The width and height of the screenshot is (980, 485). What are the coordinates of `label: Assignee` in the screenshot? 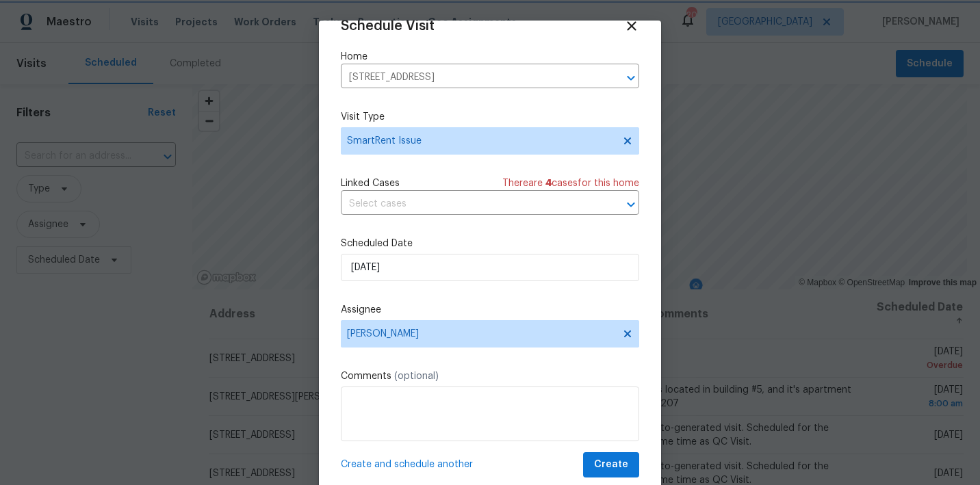 It's located at (490, 310).